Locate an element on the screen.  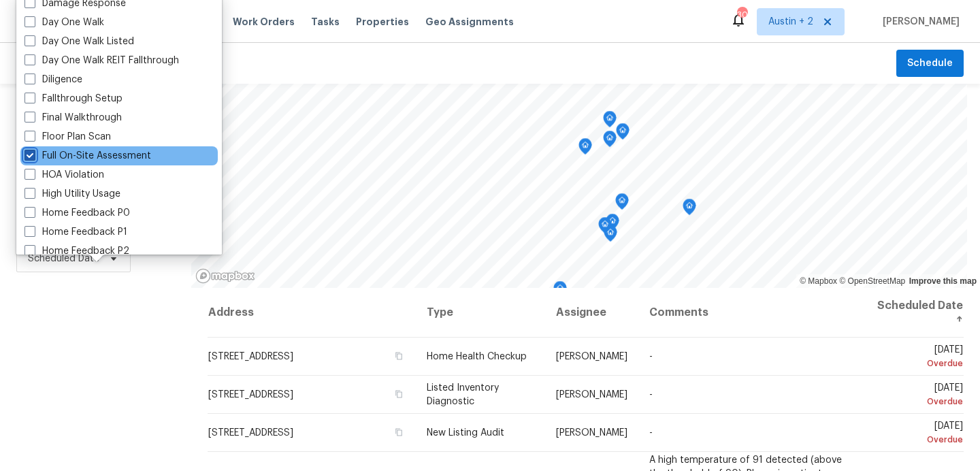
label: Diligence is located at coordinates (53, 80).